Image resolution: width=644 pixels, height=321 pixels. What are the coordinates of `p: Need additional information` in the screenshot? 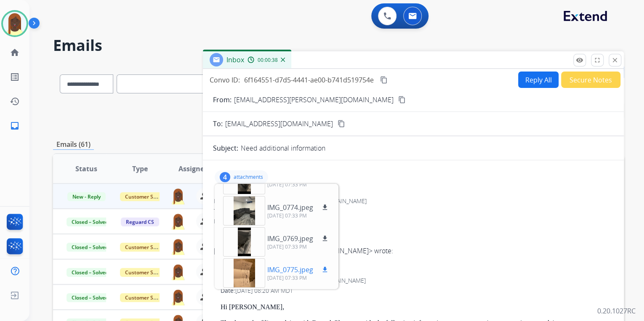 It's located at (283, 148).